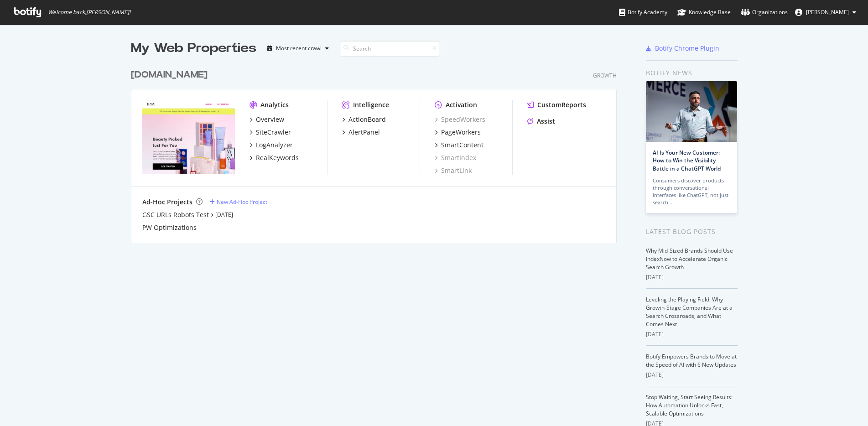 Image resolution: width=868 pixels, height=426 pixels. What do you see at coordinates (274, 145) in the screenshot?
I see `div: LogAnalyzer` at bounding box center [274, 145].